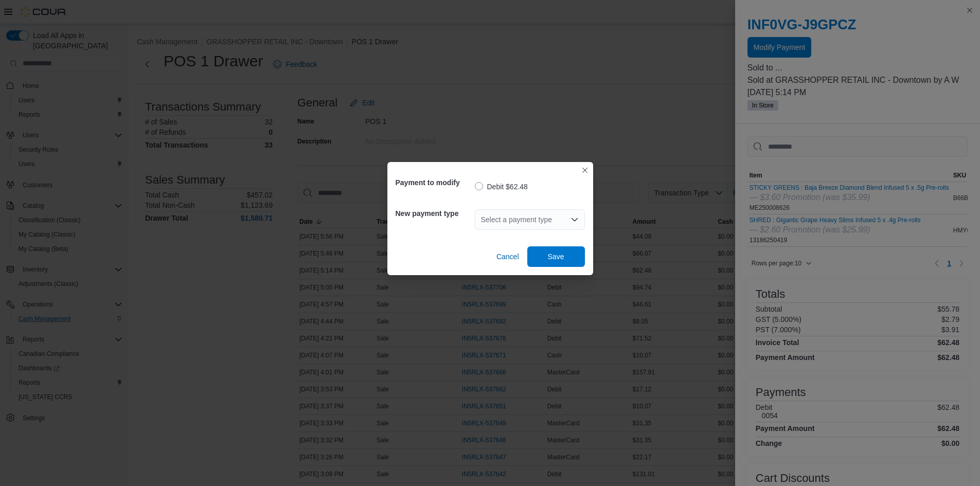 The image size is (980, 486). I want to click on button: Closes this modal window, so click(585, 170).